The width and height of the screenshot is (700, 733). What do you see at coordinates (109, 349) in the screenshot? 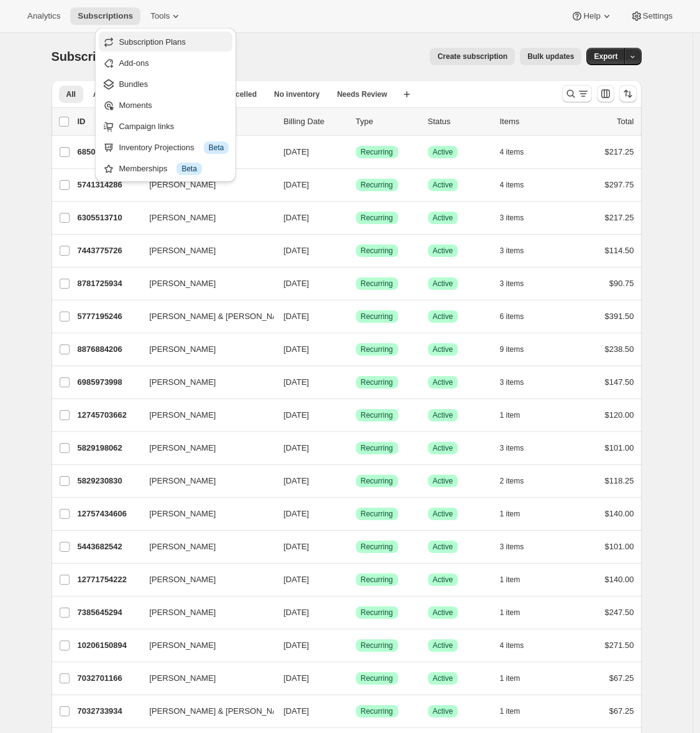
I see `p: 8876884206` at bounding box center [109, 349].